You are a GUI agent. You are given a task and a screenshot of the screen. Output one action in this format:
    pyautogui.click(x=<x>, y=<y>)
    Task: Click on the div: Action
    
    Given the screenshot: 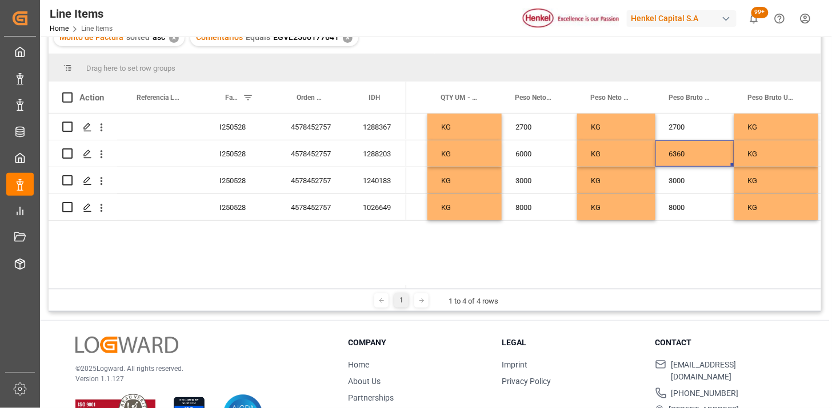 What is the action you would take?
    pyautogui.click(x=91, y=98)
    